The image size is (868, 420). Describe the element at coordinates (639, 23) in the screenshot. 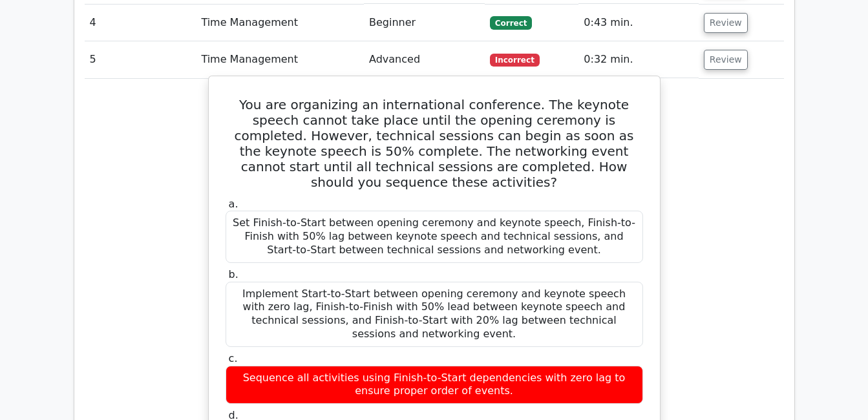

I see `td: 0:43 min.` at that location.